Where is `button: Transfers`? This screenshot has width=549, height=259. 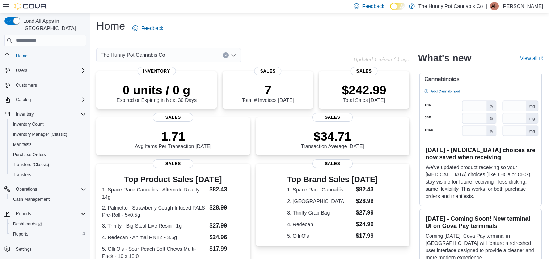
button: Transfers is located at coordinates (48, 175).